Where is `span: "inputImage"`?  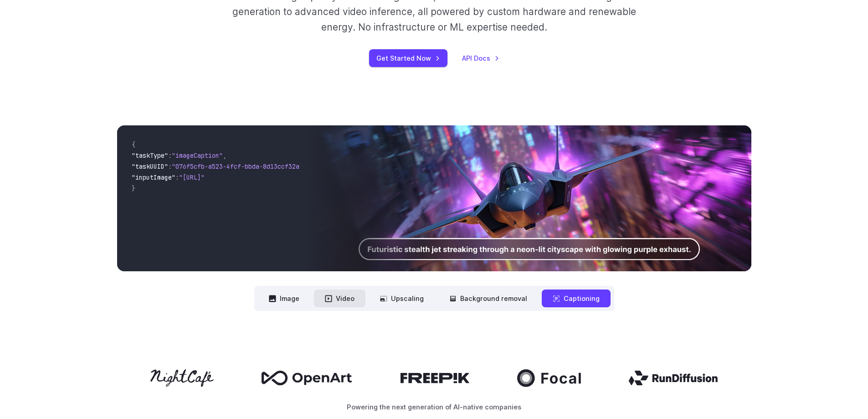
span: "inputImage" is located at coordinates (153, 177).